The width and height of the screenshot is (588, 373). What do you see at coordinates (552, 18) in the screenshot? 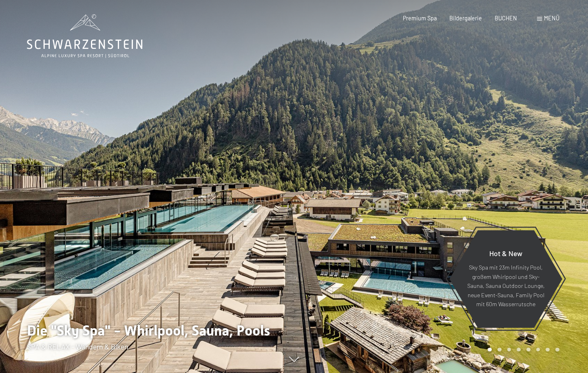
I see `span: Menü` at bounding box center [552, 18].